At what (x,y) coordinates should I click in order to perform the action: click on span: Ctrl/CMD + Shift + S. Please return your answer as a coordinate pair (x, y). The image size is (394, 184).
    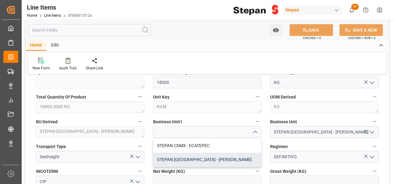
    Looking at the image, I should click on (362, 38).